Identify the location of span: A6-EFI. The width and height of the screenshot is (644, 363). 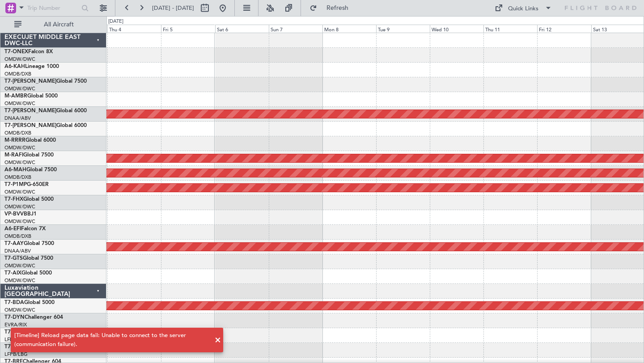
(13, 228).